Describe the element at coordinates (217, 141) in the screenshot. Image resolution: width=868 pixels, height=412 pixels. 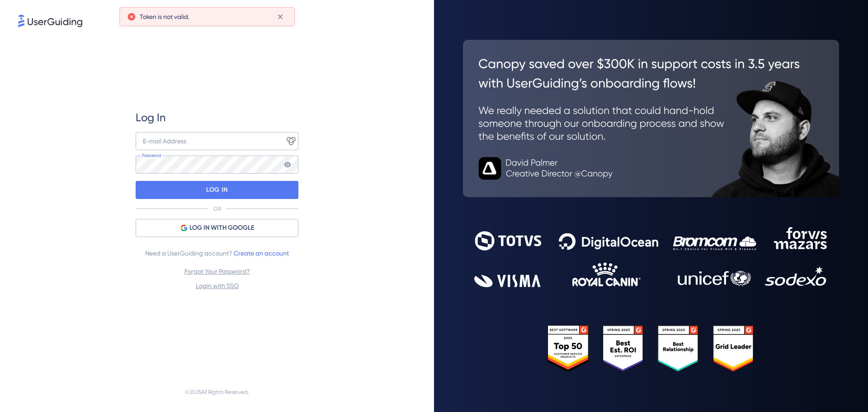
I see `input: example@company.com` at that location.